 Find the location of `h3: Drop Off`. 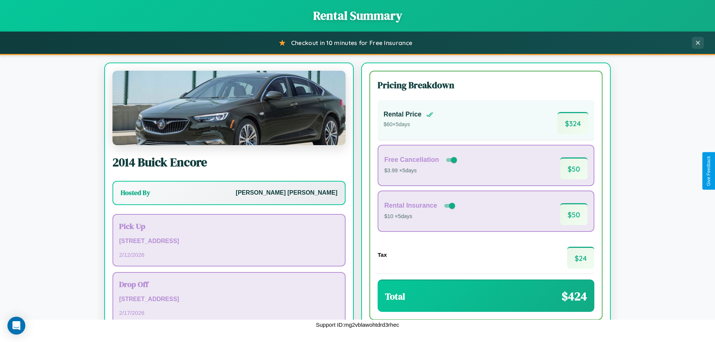

h3: Drop Off is located at coordinates (229, 284).